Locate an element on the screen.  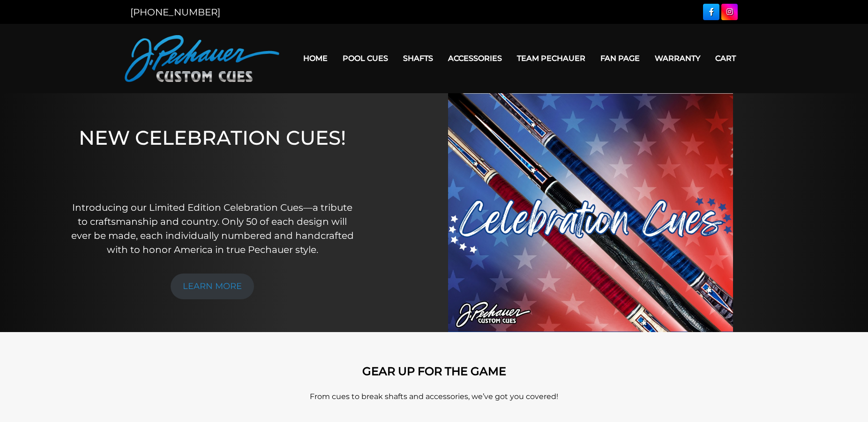
a: Pool Cues is located at coordinates (365, 58).